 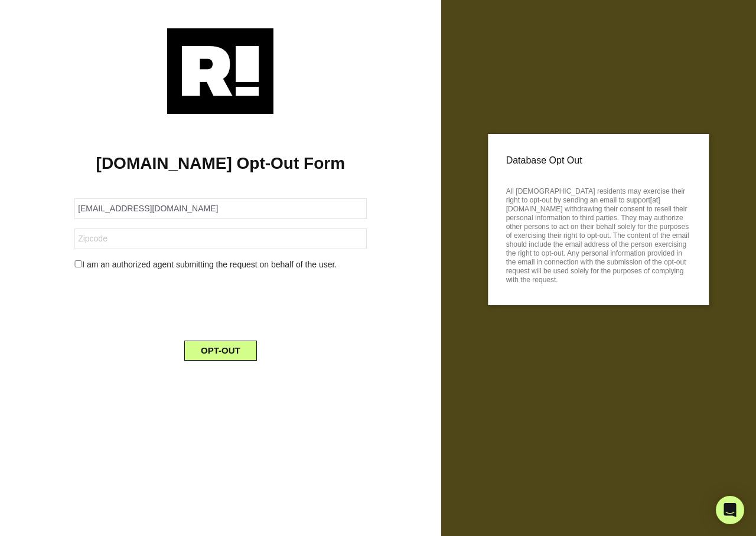 I want to click on input: Email Address, so click(x=221, y=208).